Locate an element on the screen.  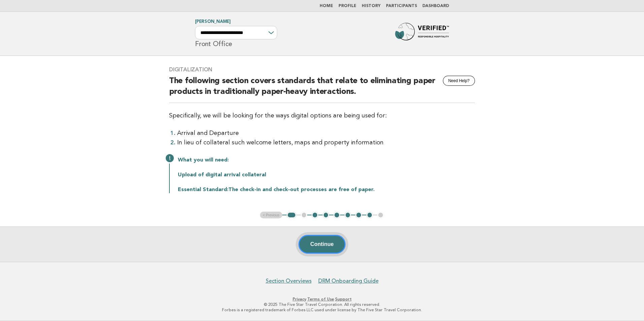
button: 6 is located at coordinates (348, 215).